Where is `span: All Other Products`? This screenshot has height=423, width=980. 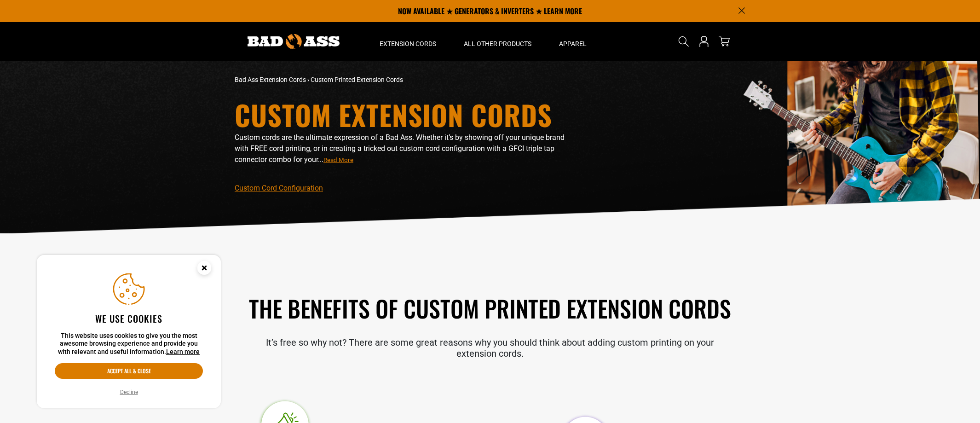
span: All Other Products is located at coordinates (498, 43).